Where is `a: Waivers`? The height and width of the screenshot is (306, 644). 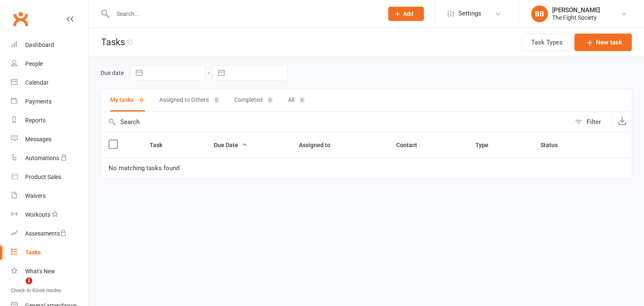
a: Waivers is located at coordinates (49, 196).